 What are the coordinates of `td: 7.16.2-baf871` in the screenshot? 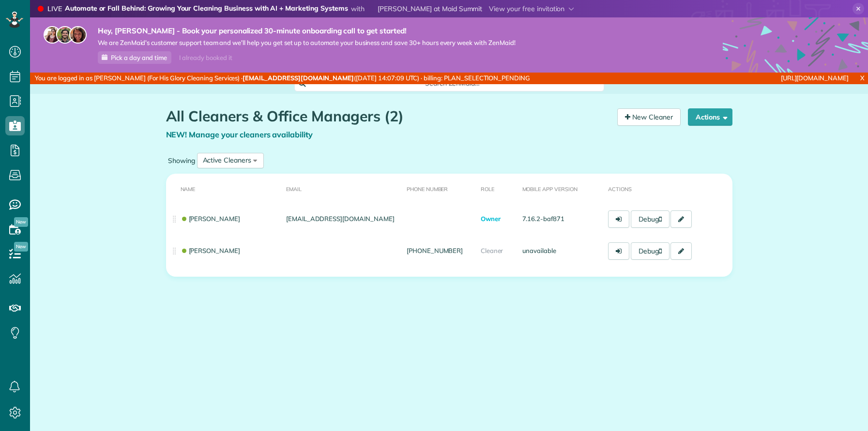 It's located at (561, 219).